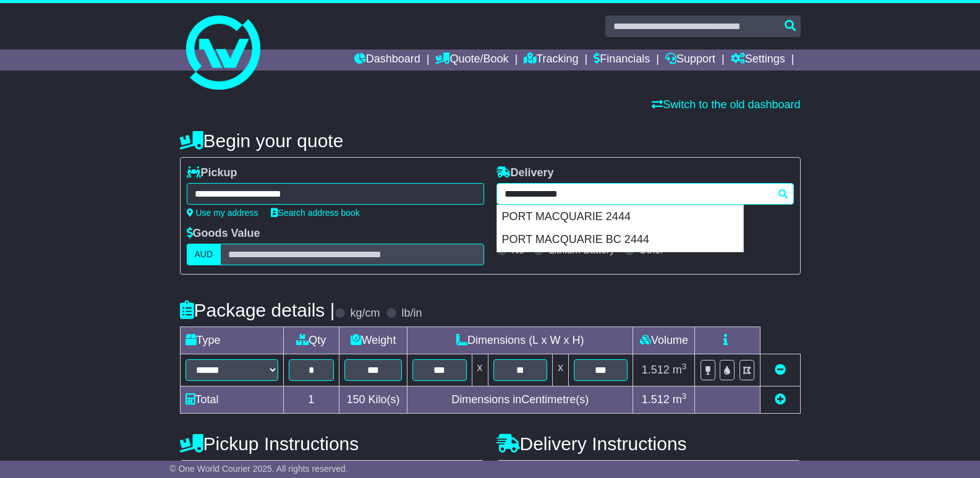 Image resolution: width=980 pixels, height=478 pixels. Describe the element at coordinates (223, 234) in the screenshot. I see `label: Goods Value` at that location.